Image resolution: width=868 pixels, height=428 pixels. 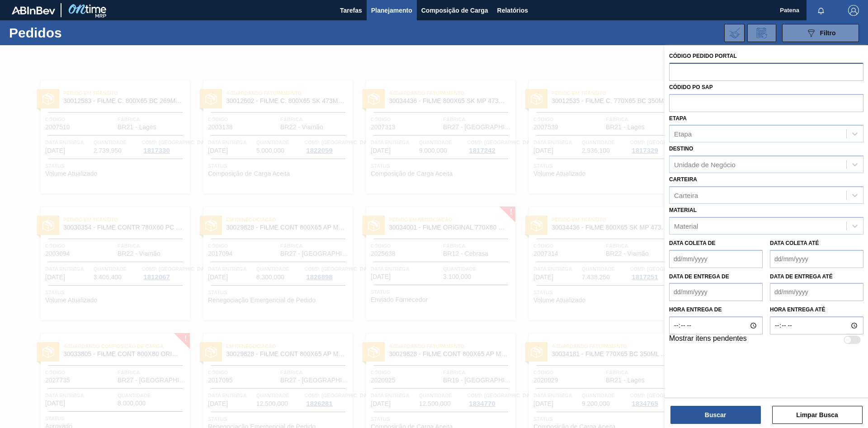 What do you see at coordinates (801, 276) in the screenshot?
I see `label: Data de Entrega até` at bounding box center [801, 276].